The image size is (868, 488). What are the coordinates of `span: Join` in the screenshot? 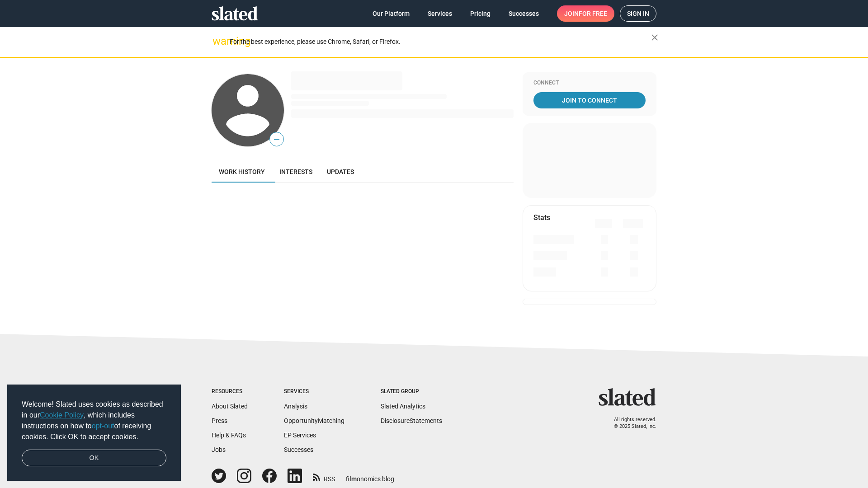 It's located at (585, 14).